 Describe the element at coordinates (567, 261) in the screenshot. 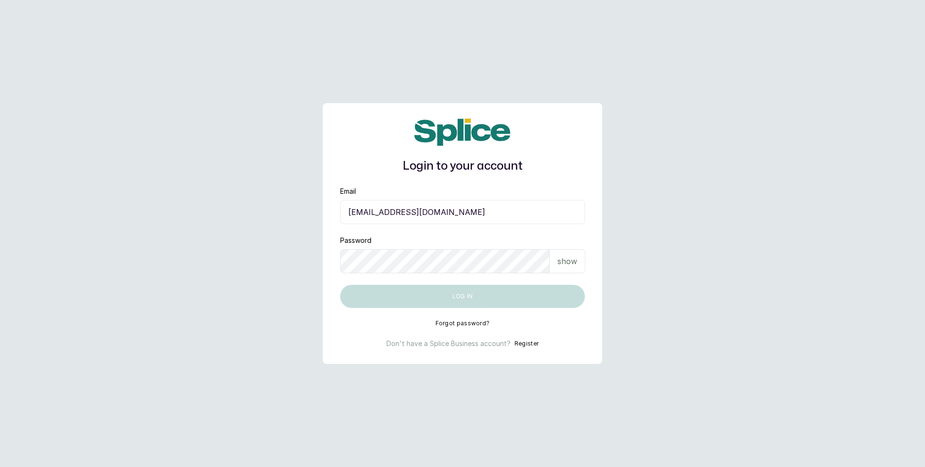

I see `p: show` at that location.